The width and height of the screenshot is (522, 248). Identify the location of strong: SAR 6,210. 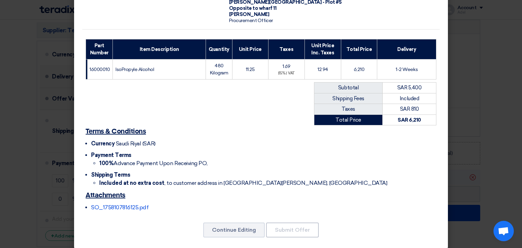
(409, 120).